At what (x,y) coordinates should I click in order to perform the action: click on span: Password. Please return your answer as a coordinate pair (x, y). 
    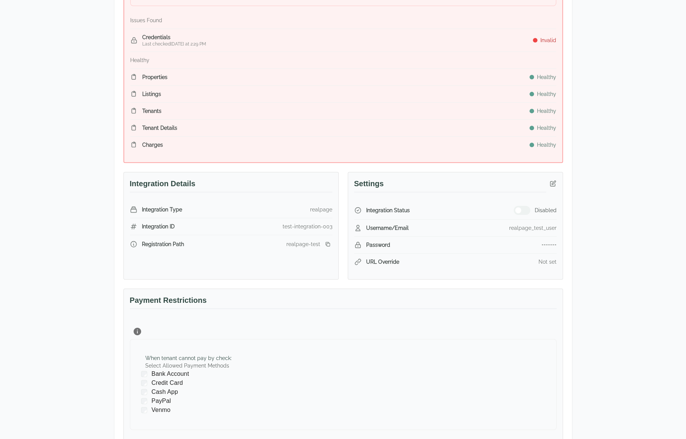
    Looking at the image, I should click on (378, 245).